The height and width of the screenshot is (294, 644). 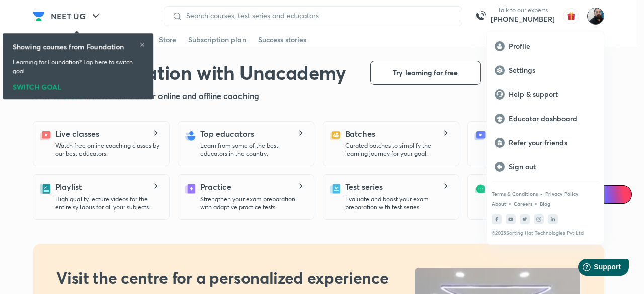 I want to click on a: Help & support, so click(x=545, y=94).